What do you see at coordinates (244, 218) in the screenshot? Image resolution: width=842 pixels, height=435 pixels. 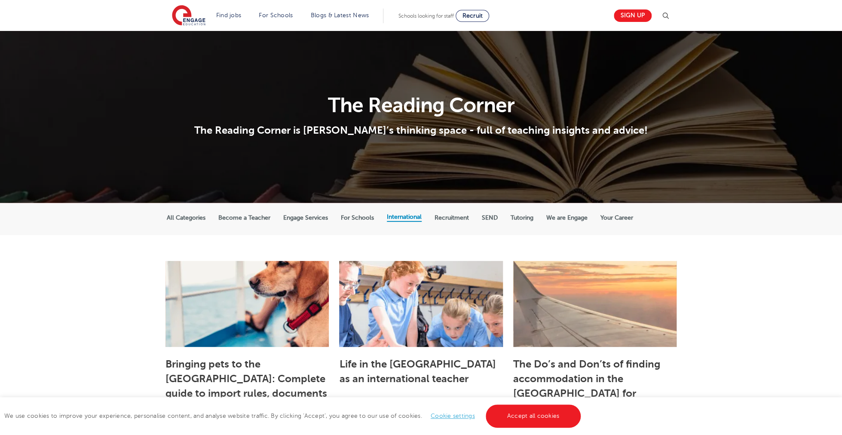 I see `label: Become a Teacher` at bounding box center [244, 218].